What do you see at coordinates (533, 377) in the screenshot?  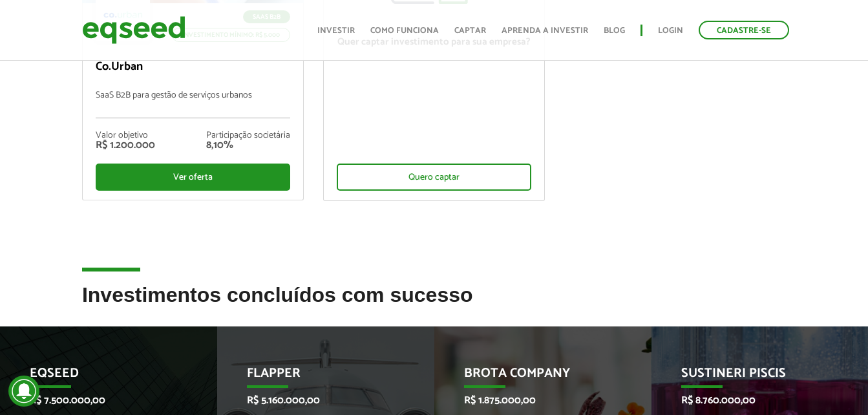 I see `p: Brota Company` at bounding box center [533, 377].